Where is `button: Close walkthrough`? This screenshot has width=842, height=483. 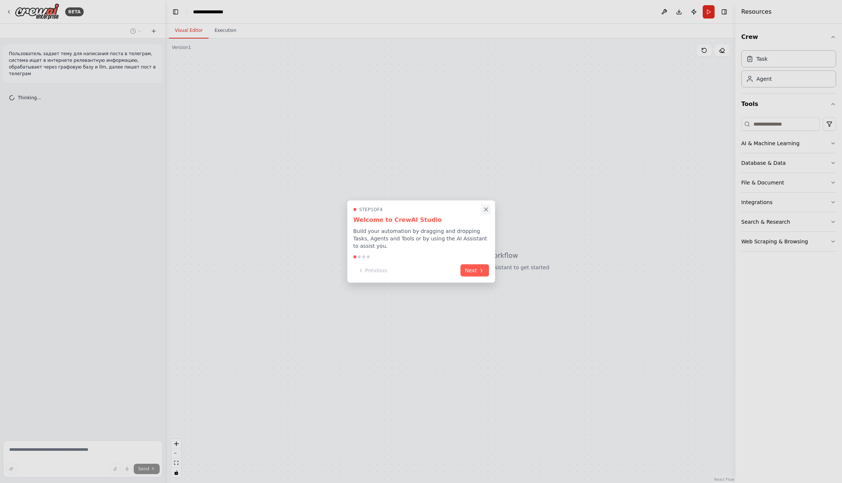 button: Close walkthrough is located at coordinates (486, 209).